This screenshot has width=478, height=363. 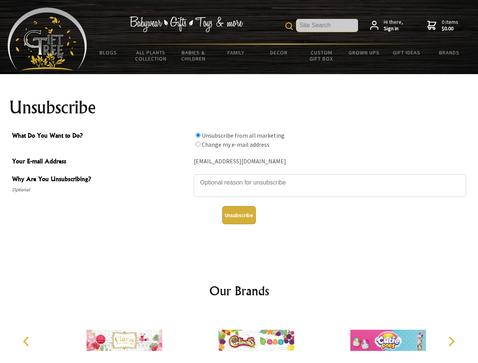 I want to click on h1: Unsubscribe, so click(x=239, y=107).